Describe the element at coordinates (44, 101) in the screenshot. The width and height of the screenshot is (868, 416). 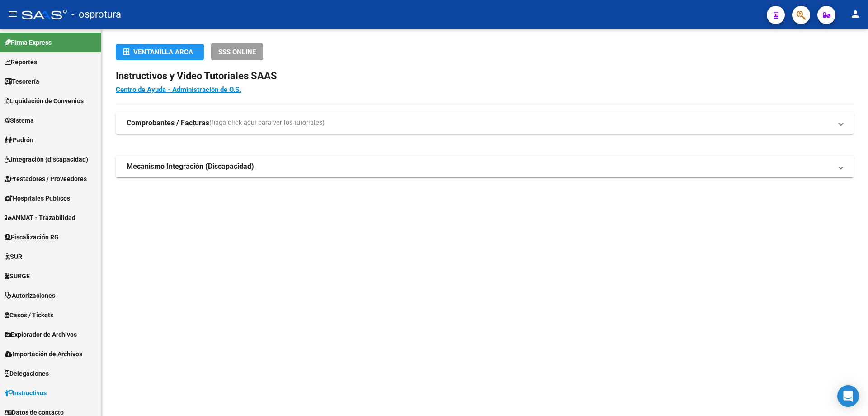
I see `span: Liquidación de Convenios` at that location.